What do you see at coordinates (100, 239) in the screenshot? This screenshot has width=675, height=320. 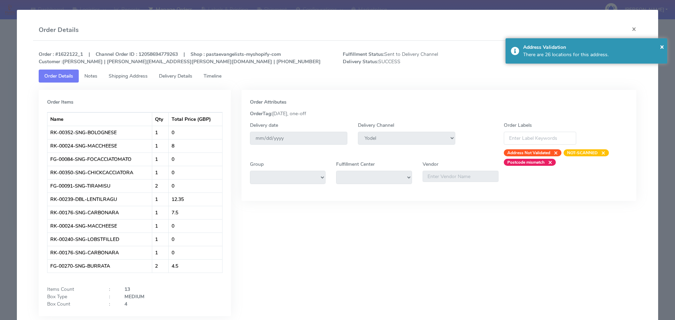 I see `td: RK-00240-SNG-LOBSTFILLED` at bounding box center [100, 239].